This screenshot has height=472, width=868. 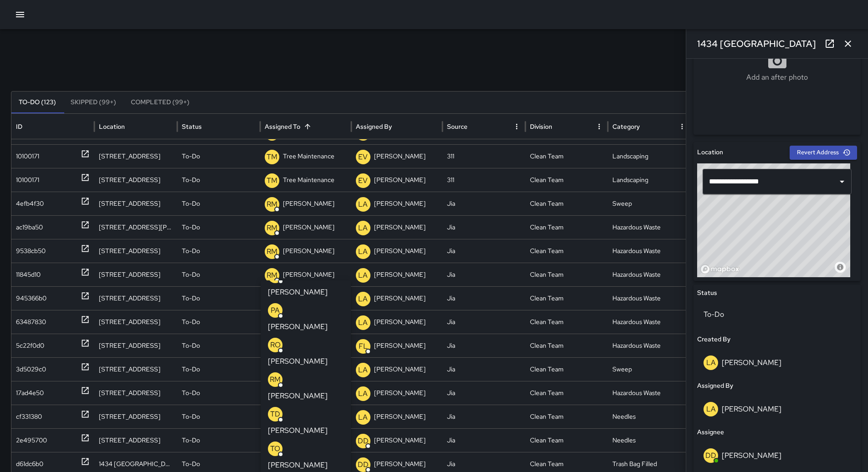 I want to click on div: cf331380, so click(x=29, y=417).